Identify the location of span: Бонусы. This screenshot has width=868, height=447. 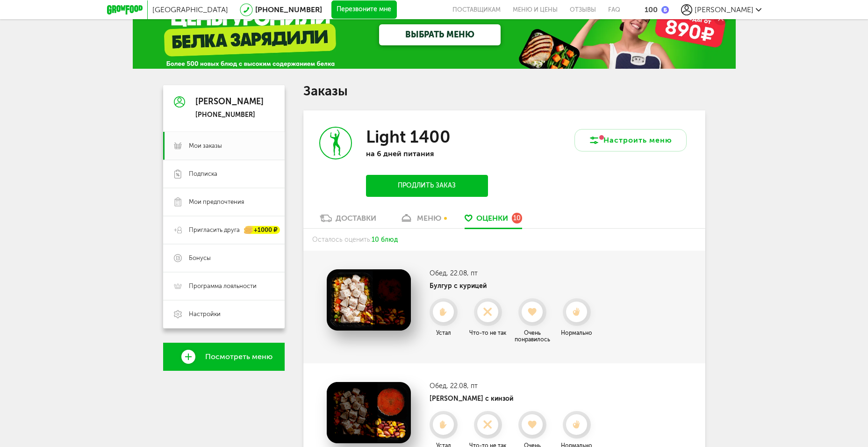
(199, 258).